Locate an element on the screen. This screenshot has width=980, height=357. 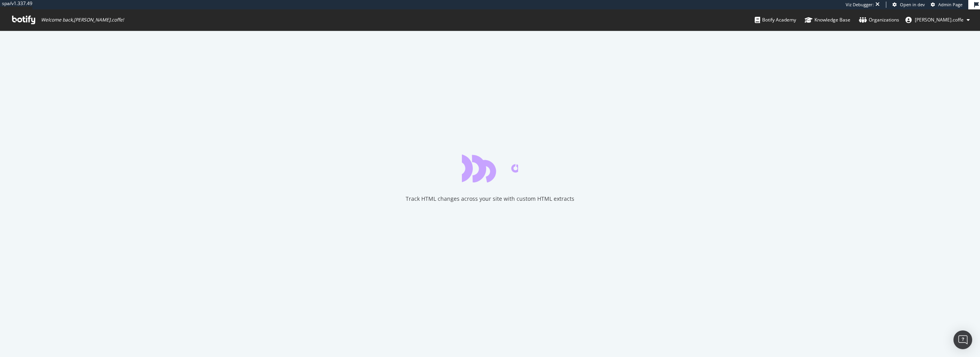
div: Knowledge Base is located at coordinates (828, 20).